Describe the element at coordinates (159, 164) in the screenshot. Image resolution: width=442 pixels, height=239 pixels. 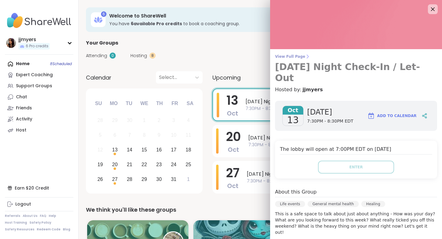
I see `div: 23` at that location.